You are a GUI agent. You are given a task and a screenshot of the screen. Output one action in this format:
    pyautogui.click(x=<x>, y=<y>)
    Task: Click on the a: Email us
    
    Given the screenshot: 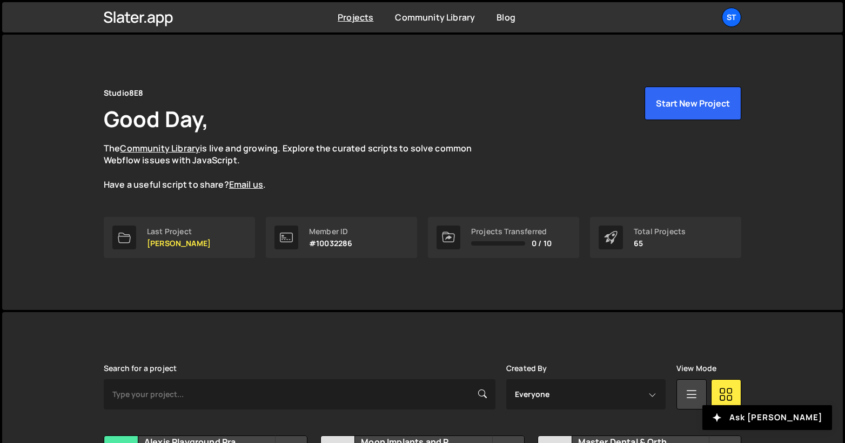 What is the action you would take?
    pyautogui.click(x=246, y=184)
    